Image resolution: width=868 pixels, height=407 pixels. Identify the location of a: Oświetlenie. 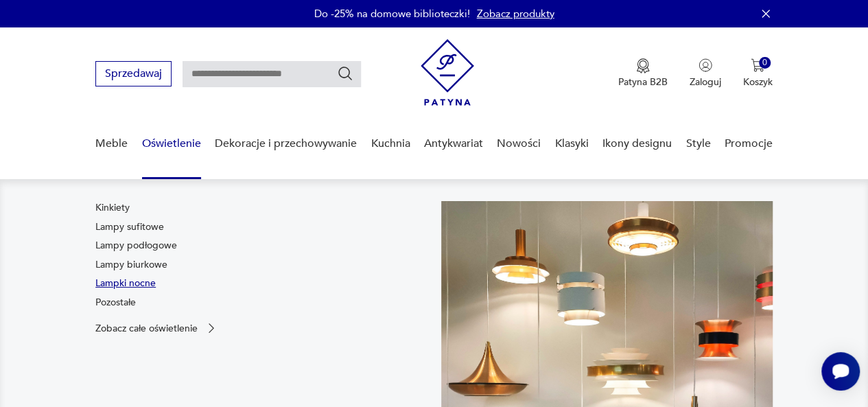
(171, 144).